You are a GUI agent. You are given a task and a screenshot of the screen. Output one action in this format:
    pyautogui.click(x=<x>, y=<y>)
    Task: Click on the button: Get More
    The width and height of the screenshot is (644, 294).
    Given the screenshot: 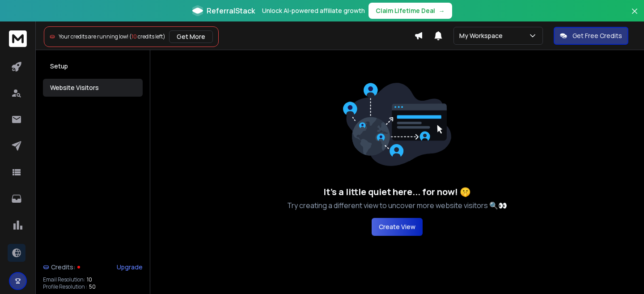 What is the action you would take?
    pyautogui.click(x=191, y=36)
    